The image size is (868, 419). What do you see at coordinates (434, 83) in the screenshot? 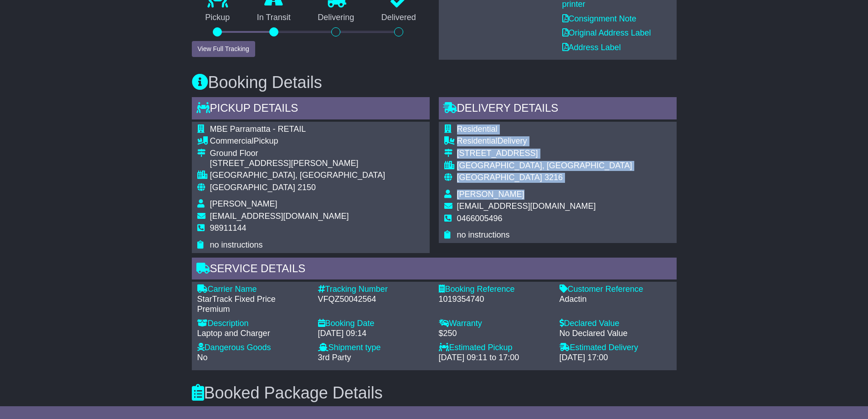
I see `h3: Booking Details` at bounding box center [434, 83].